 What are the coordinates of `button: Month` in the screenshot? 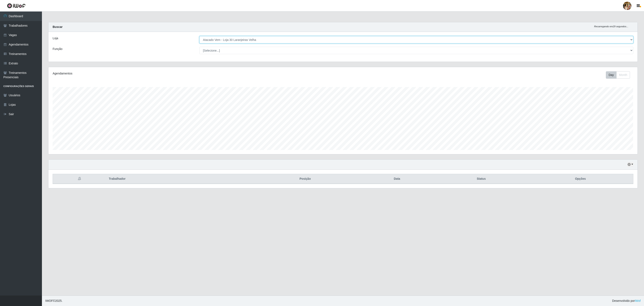 It's located at (623, 75).